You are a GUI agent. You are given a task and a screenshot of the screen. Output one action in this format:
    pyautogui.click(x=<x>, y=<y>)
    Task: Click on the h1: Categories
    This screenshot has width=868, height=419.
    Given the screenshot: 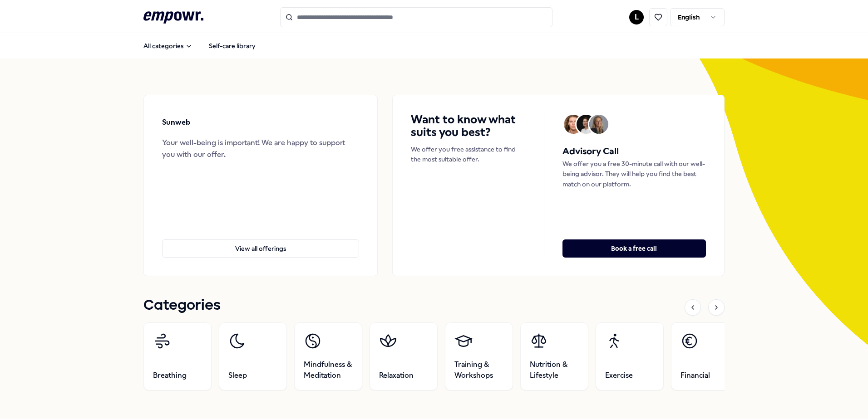 What is the action you would take?
    pyautogui.click(x=182, y=306)
    